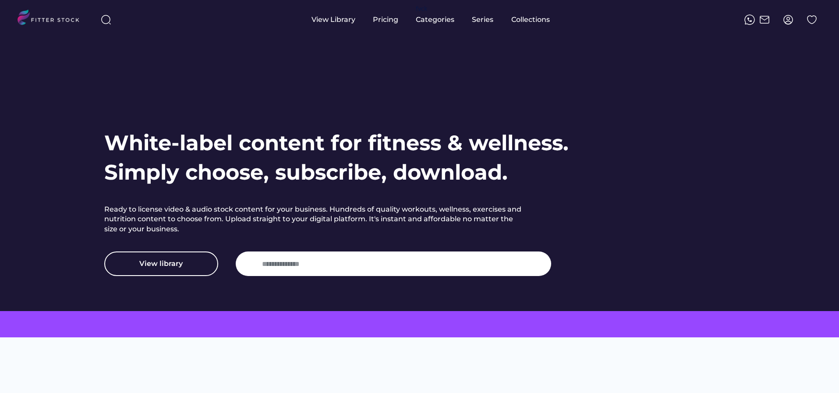 The image size is (839, 393). What do you see at coordinates (52, 18) in the screenshot?
I see `img: LOGO.svg` at bounding box center [52, 18].